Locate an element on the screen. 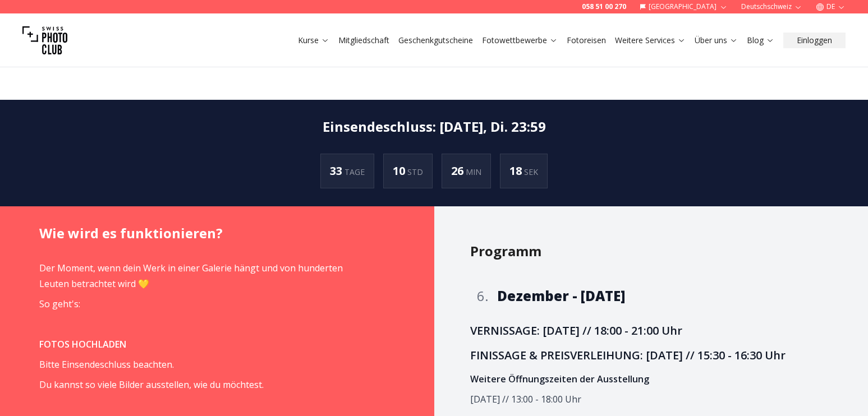 The height and width of the screenshot is (416, 868). a: Über uns is located at coordinates (716, 40).